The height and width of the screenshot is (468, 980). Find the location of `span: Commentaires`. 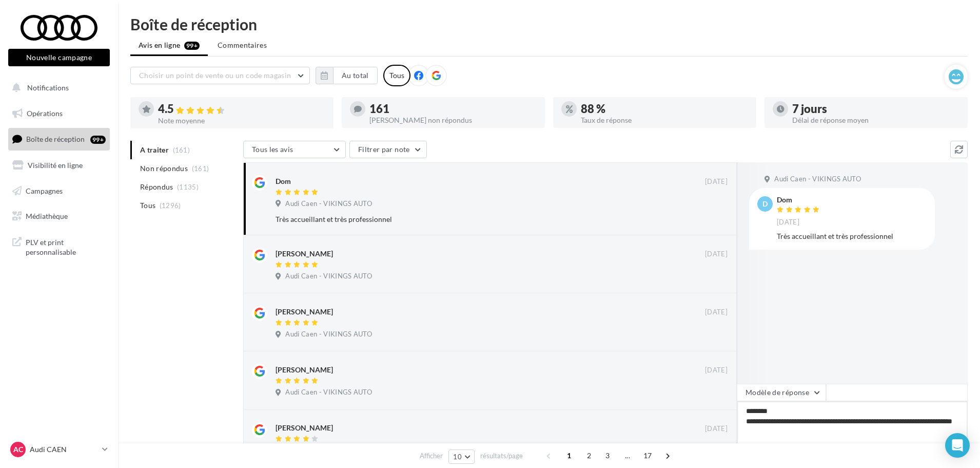

span: Commentaires is located at coordinates (242, 45).